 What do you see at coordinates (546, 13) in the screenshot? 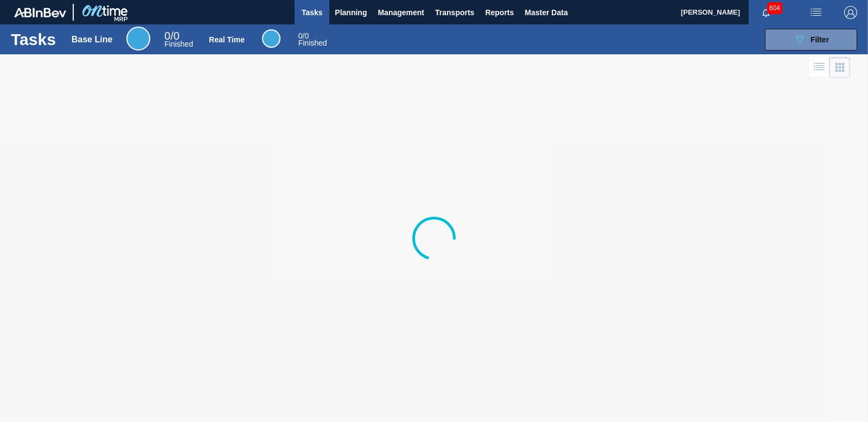
I see `span: Master Data` at bounding box center [546, 13].